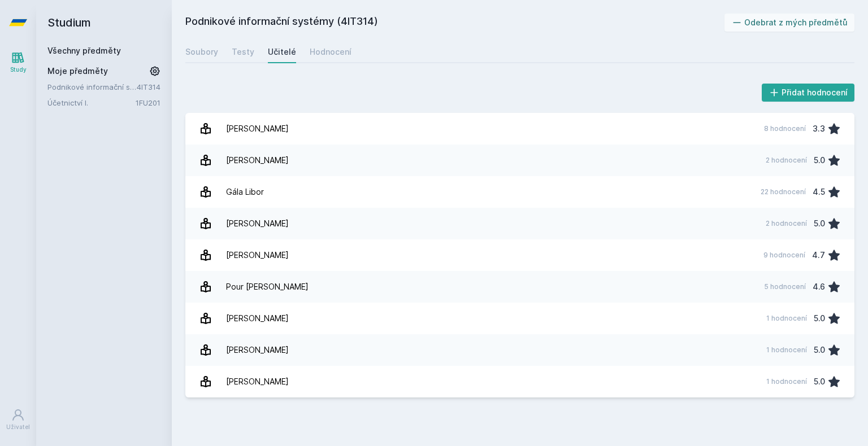  I want to click on div: Study, so click(18, 70).